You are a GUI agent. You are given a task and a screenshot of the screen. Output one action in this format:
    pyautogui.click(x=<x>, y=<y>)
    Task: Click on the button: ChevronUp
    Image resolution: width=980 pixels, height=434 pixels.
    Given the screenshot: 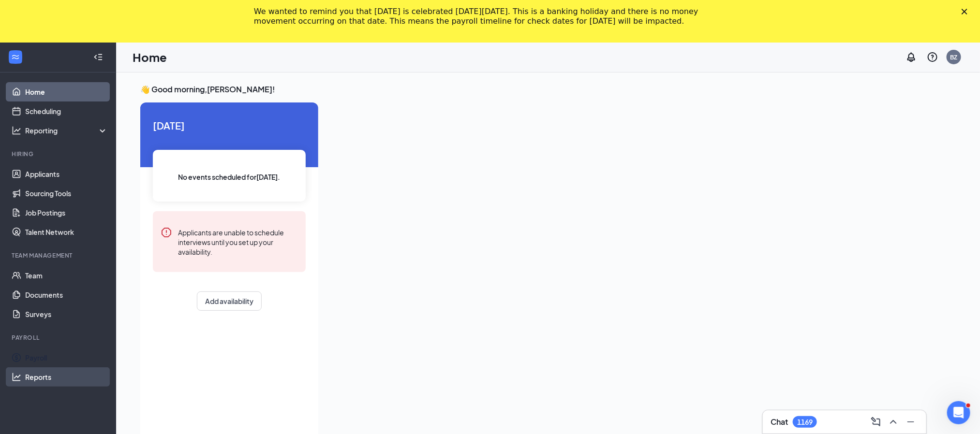 What is the action you would take?
    pyautogui.click(x=893, y=422)
    